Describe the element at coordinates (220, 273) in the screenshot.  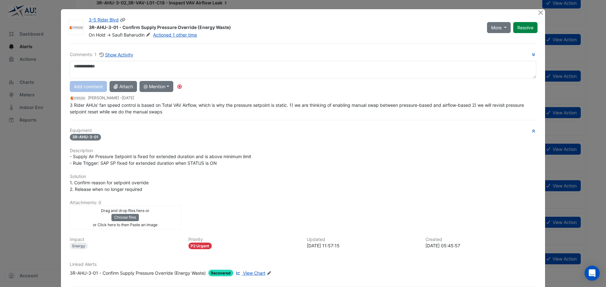
I see `span: Recovered` at that location.